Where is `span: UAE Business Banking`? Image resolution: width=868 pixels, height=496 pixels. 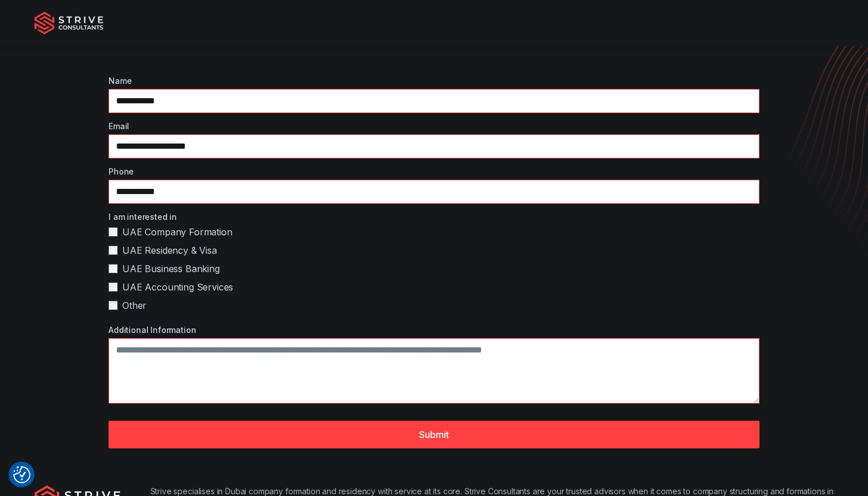
span: UAE Business Banking is located at coordinates (171, 269).